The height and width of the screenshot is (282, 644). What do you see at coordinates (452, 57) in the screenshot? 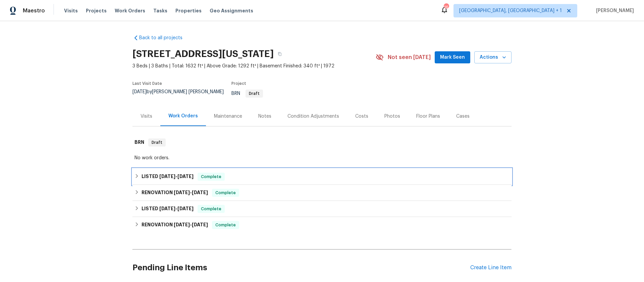
I see `span: Mark Seen` at bounding box center [452, 57].